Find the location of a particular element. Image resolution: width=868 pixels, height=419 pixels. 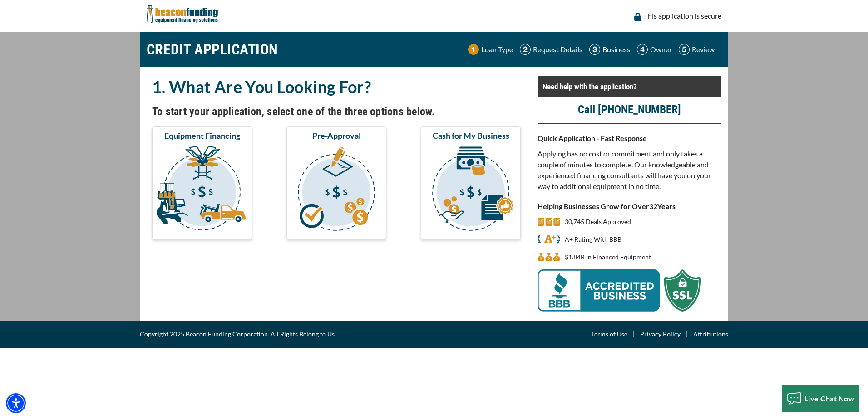

span: Equipment Financing is located at coordinates (202, 135).